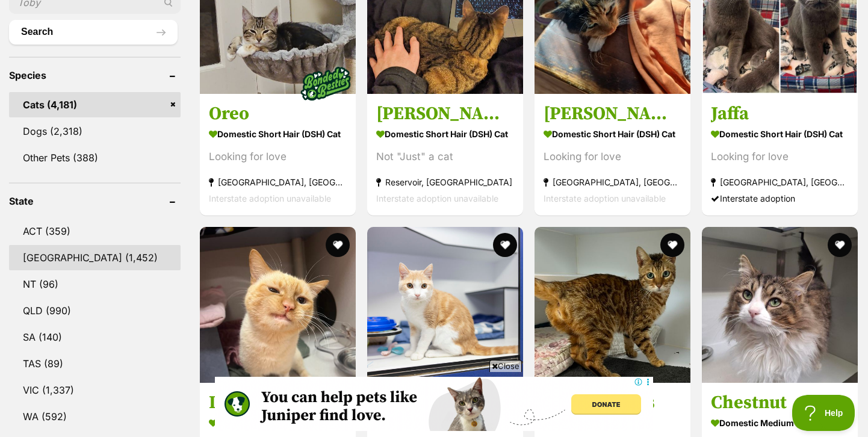 The height and width of the screenshot is (437, 868). I want to click on a: VIC (1,337), so click(94, 390).